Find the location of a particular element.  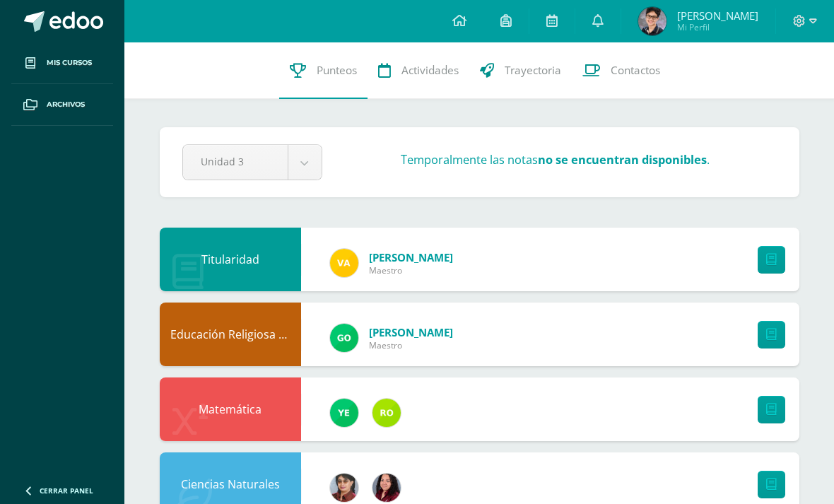

span: Actividades is located at coordinates (430, 70).